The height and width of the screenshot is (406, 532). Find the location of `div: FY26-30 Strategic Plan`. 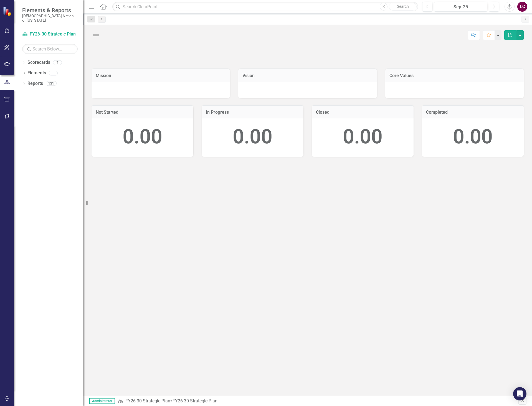

div: FY26-30 Strategic Plan is located at coordinates (195, 401).